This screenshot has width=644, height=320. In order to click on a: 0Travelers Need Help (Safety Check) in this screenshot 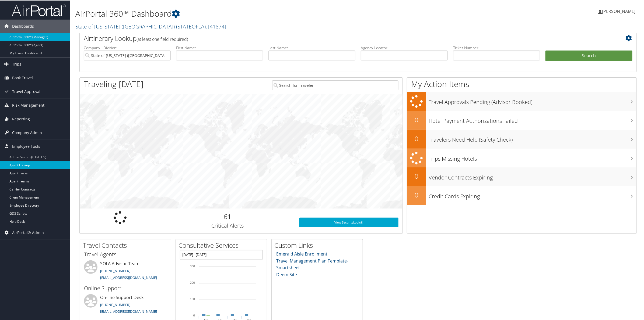, I will do `click(522, 139)`.